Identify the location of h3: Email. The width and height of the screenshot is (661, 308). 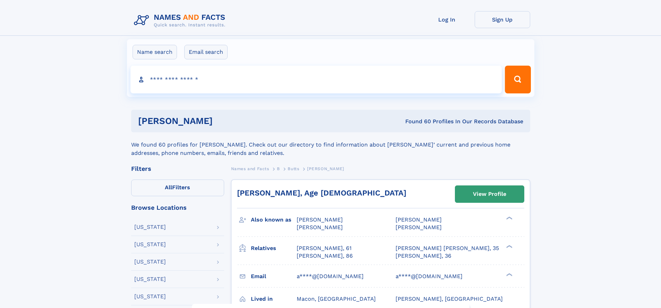
(274, 276).